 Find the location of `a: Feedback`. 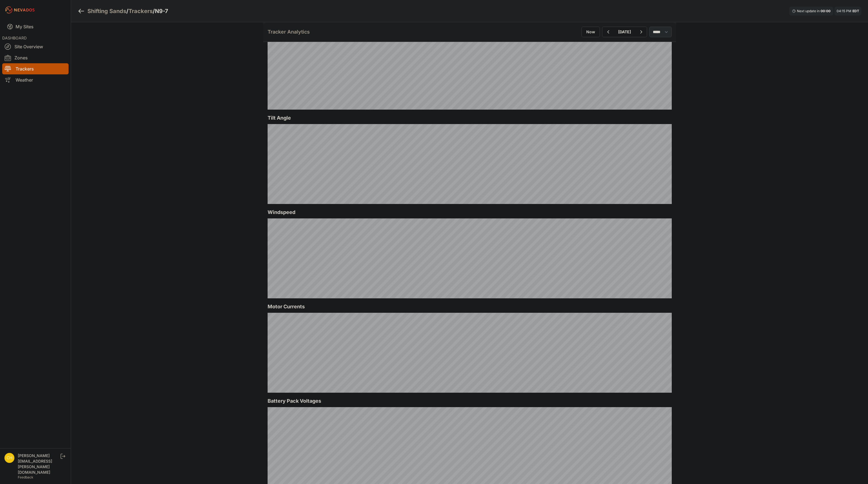

a: Feedback is located at coordinates (25, 477).